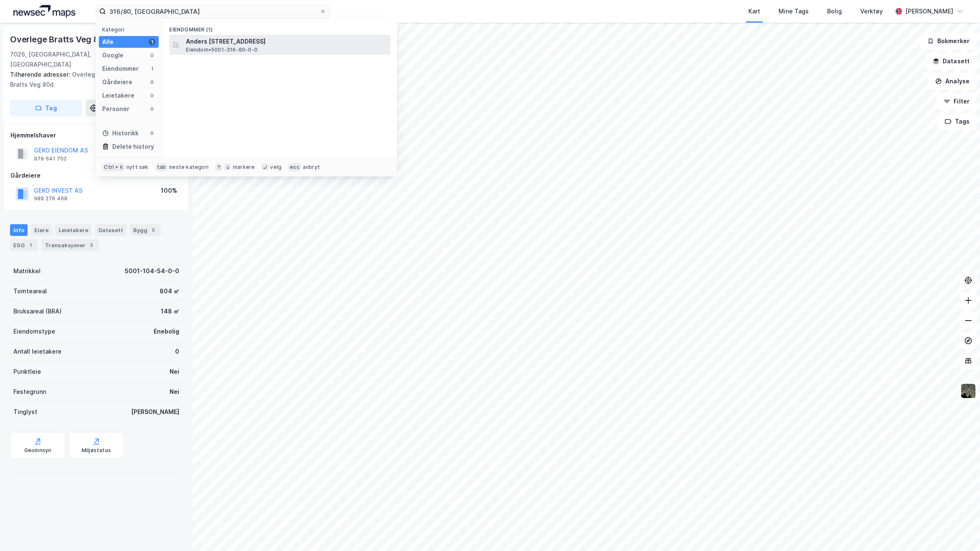 The image size is (980, 551). What do you see at coordinates (170, 311) in the screenshot?
I see `div: 148 ㎡` at bounding box center [170, 311].